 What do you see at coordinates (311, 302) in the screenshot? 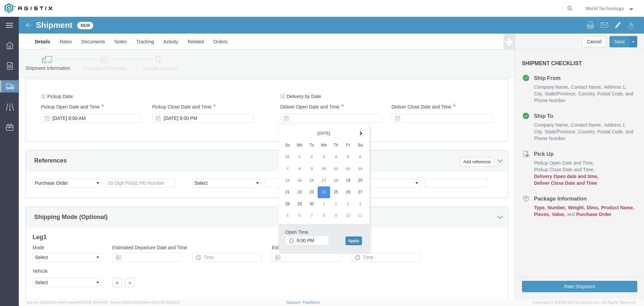
I see `a: Feedback` at bounding box center [311, 302].